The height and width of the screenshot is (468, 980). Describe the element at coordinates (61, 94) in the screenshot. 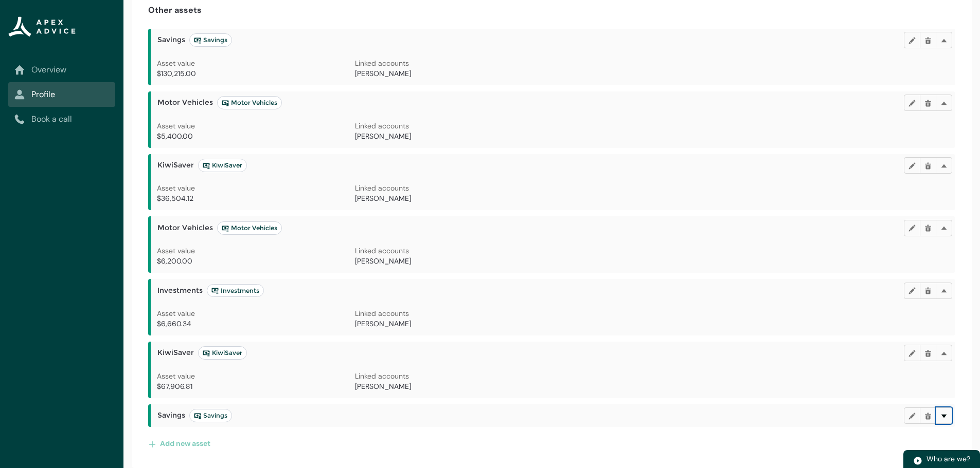

I see `a: Profile` at that location.